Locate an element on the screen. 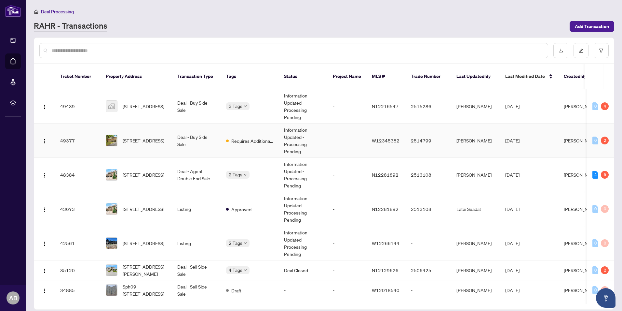 The width and height of the screenshot is (622, 311). span: 2 Tags is located at coordinates (236, 243).